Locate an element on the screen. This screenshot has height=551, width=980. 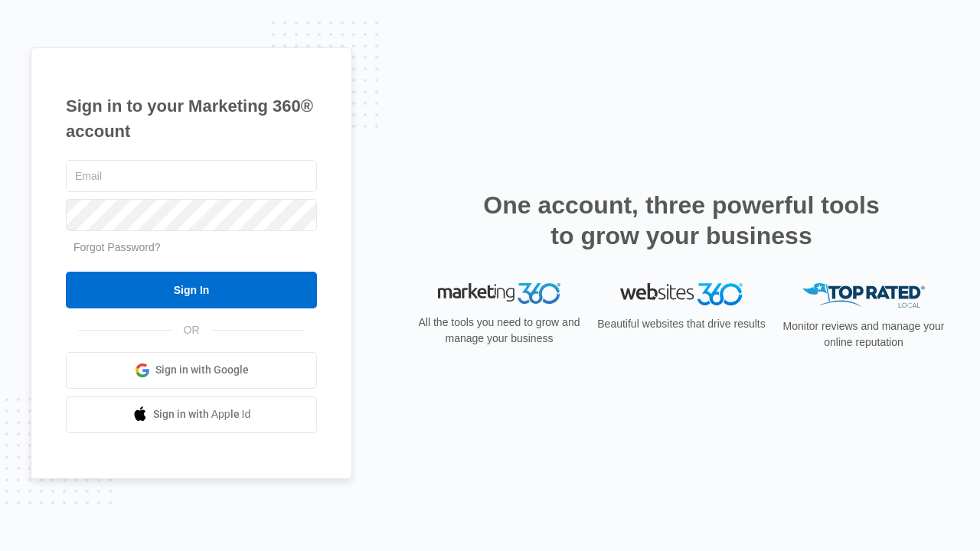
img: Marketing 360 is located at coordinates (499, 294).